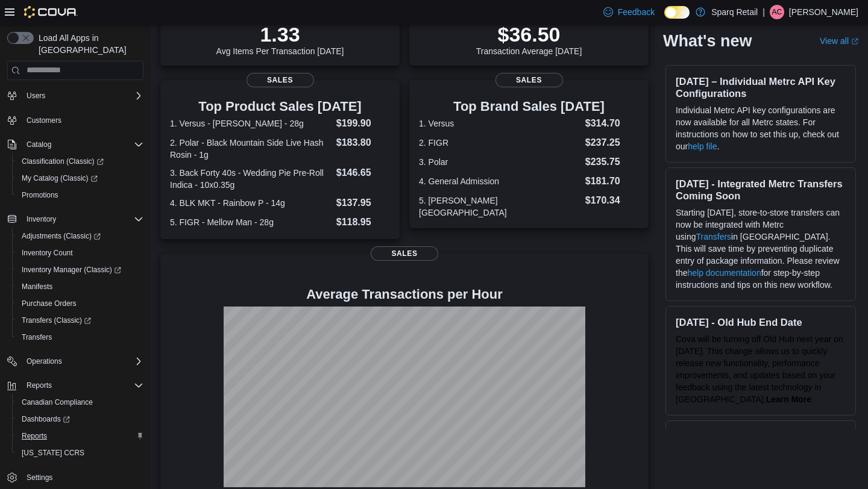 The image size is (868, 489). What do you see at coordinates (280, 34) in the screenshot?
I see `p: 1.33` at bounding box center [280, 34].